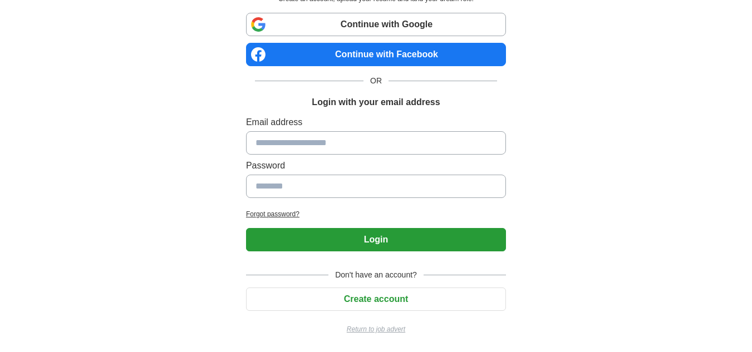  I want to click on h2: Forgot password?, so click(376, 214).